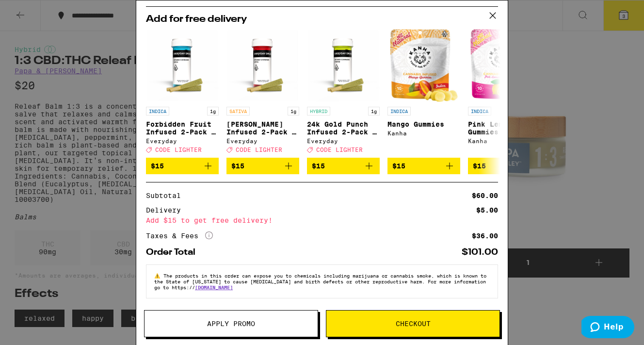 This screenshot has width=644, height=345. I want to click on div: $36.00, so click(485, 236).